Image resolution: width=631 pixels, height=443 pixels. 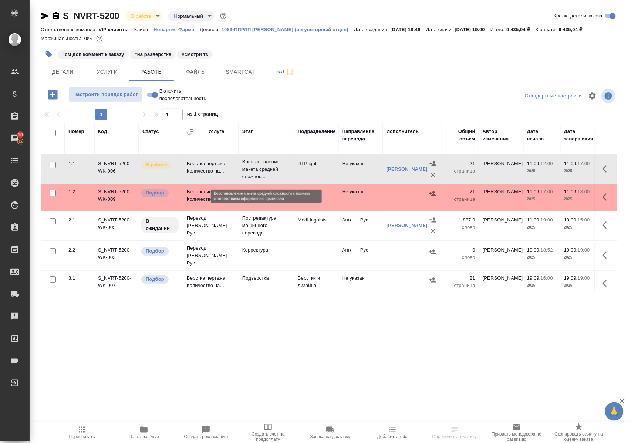 What do you see at coordinates (542, 135) in the screenshot?
I see `div: Дата начала` at bounding box center [542, 135].